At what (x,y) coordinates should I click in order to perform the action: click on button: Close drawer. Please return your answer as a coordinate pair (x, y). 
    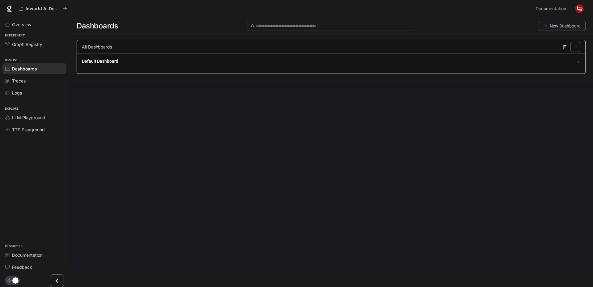
    Looking at the image, I should click on (57, 280).